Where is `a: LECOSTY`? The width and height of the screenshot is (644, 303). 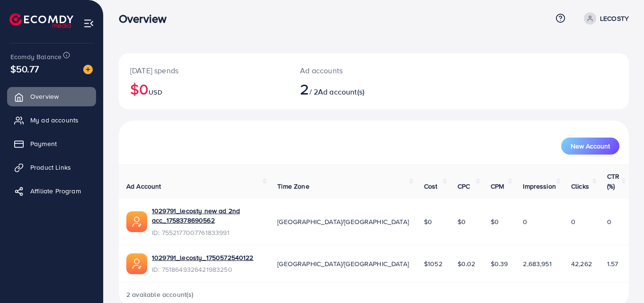 a: LECOSTY is located at coordinates (604, 19).